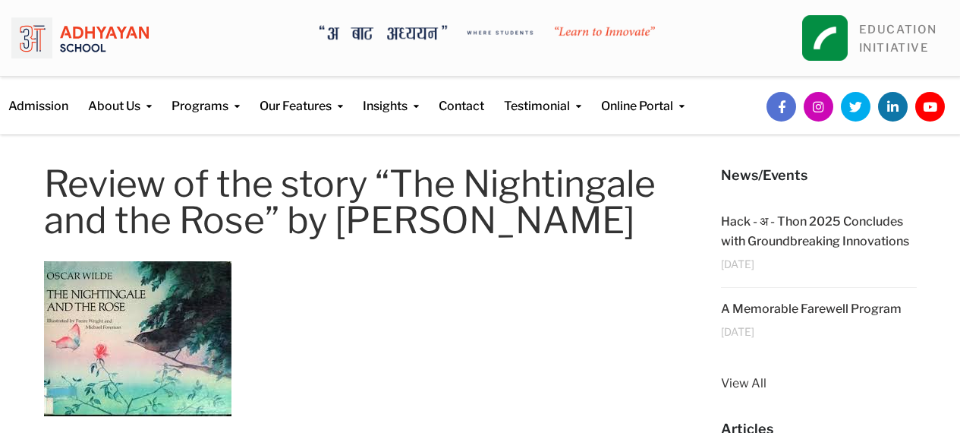  Describe the element at coordinates (825, 38) in the screenshot. I see `img: square_leapfrog` at that location.